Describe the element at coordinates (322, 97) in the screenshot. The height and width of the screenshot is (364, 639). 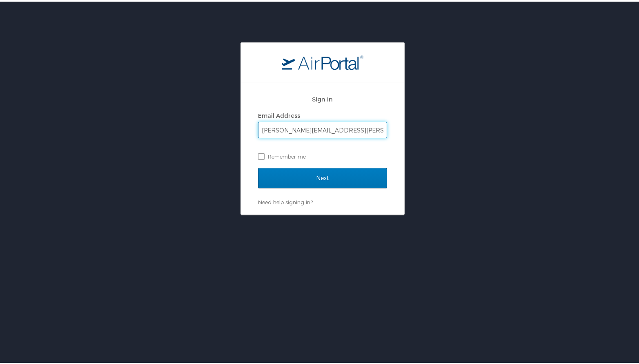
I see `h2: Sign In` at that location.